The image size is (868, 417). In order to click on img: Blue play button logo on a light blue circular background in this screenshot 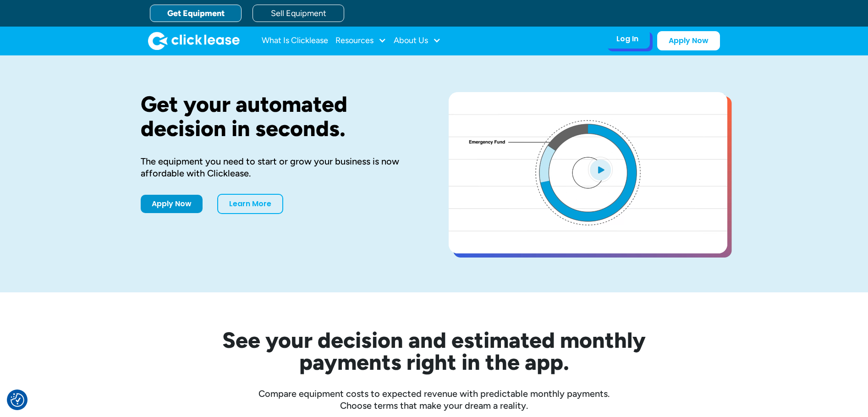, I will do `click(600, 169)`.